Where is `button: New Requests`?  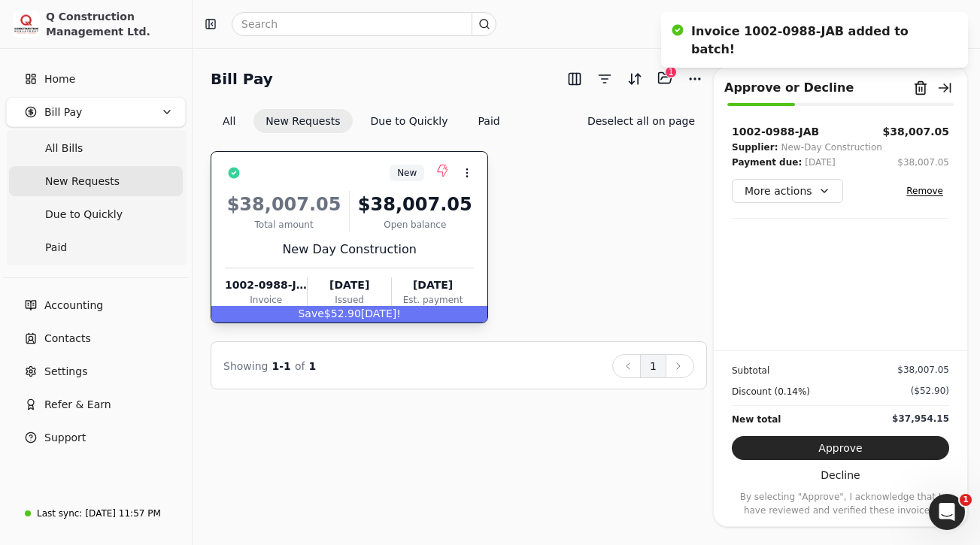
button: New Requests is located at coordinates (302, 121).